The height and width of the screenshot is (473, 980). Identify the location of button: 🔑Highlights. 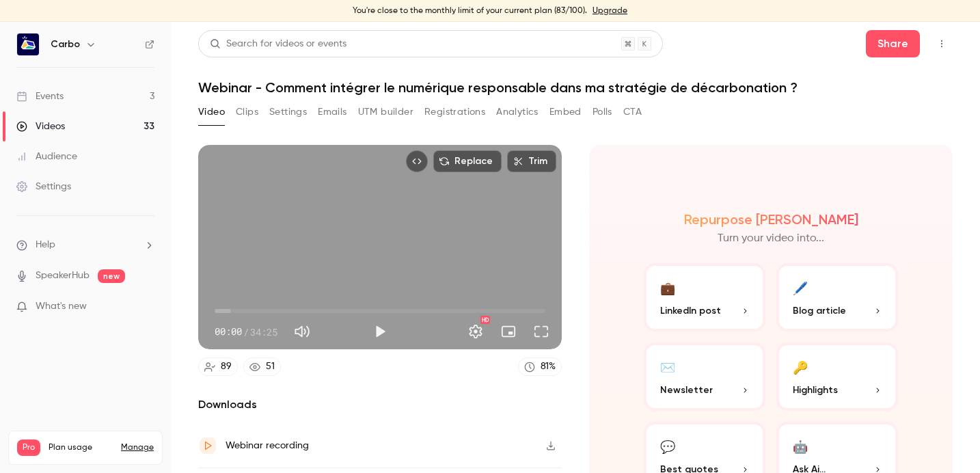
(837, 377).